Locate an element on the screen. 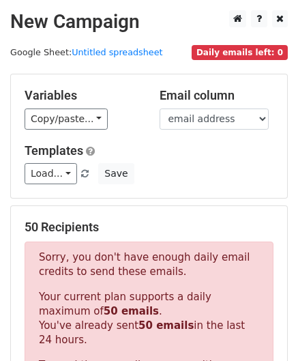  h5: Variables is located at coordinates (82, 96).